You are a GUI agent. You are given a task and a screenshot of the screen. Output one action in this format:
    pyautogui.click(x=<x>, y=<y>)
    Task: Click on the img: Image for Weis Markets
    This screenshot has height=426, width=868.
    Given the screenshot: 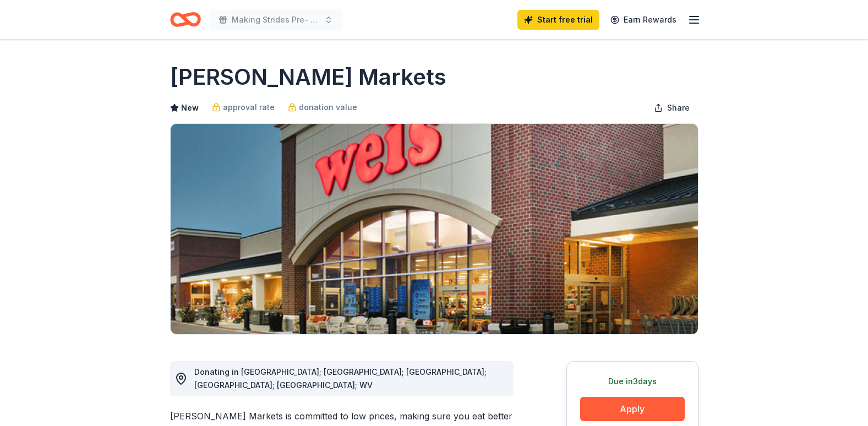 What is the action you would take?
    pyautogui.click(x=434, y=228)
    